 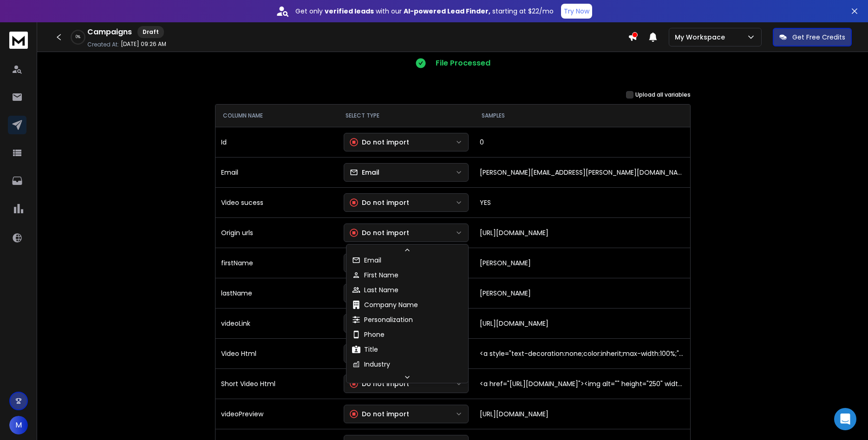 I want to click on td: Id, so click(x=277, y=142).